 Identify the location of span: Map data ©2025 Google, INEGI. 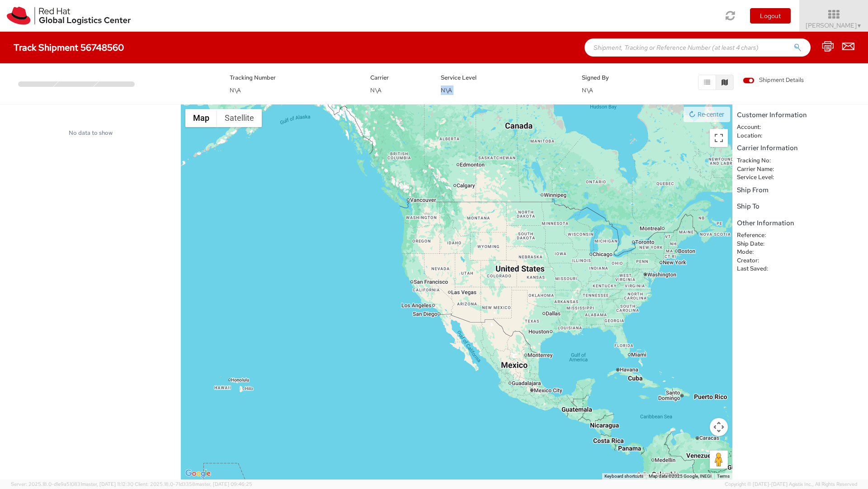
(680, 476).